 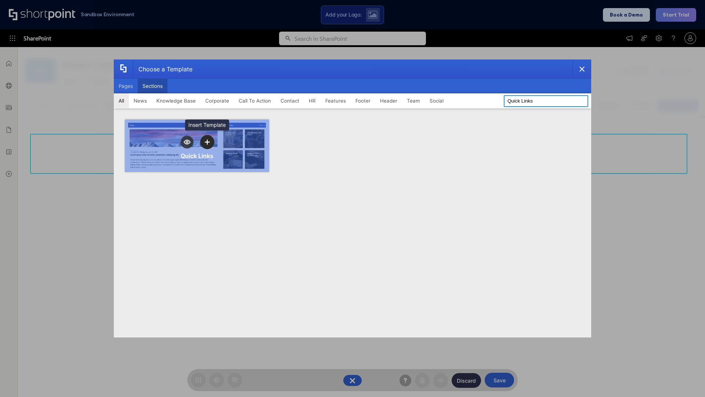 What do you see at coordinates (414, 101) in the screenshot?
I see `button: Team` at bounding box center [414, 101].